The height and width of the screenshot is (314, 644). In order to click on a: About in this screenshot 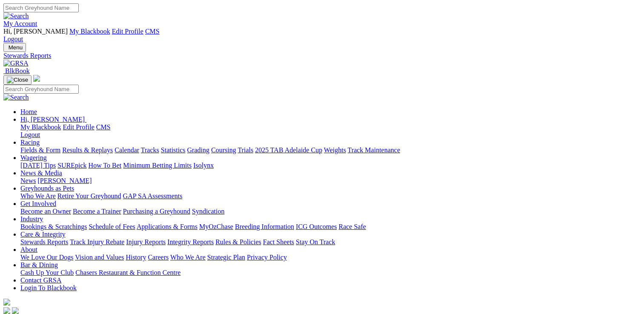, I will do `click(29, 249)`.